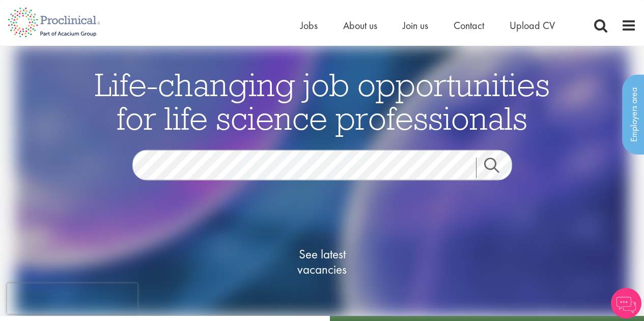 Image resolution: width=644 pixels, height=321 pixels. What do you see at coordinates (469, 26) in the screenshot?
I see `a: Contact` at bounding box center [469, 26].